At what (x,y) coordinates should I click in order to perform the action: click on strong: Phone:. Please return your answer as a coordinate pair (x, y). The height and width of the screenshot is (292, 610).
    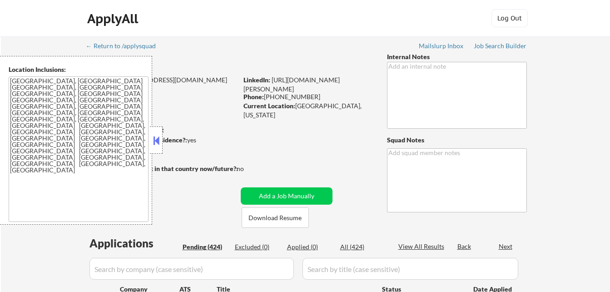
    Looking at the image, I should click on (254, 96).